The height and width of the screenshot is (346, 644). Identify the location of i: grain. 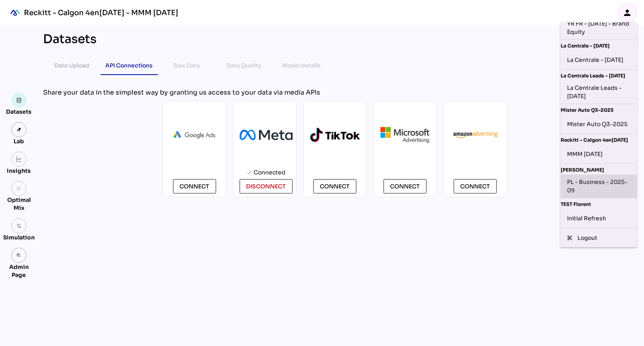
(20, 188).